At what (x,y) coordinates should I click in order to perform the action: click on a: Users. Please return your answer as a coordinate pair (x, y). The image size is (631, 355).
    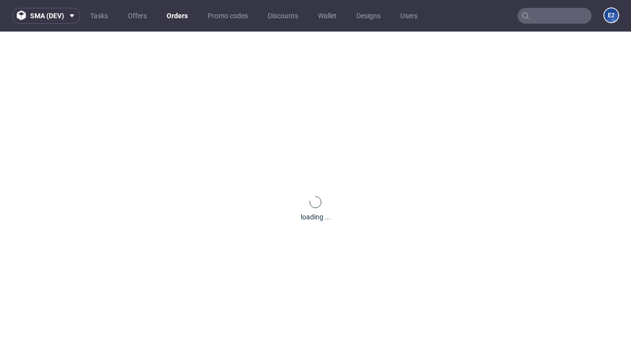
    Looking at the image, I should click on (409, 16).